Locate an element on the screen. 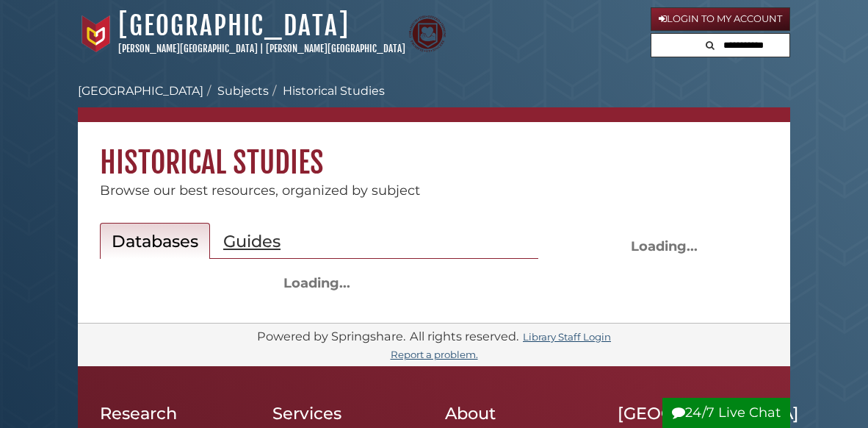 This screenshot has width=868, height=428. a: Guides is located at coordinates (252, 241).